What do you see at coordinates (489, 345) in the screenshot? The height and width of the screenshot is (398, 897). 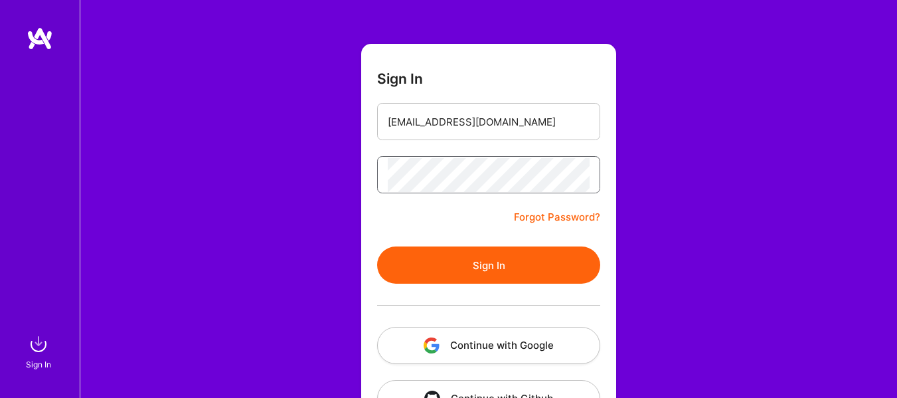 I see `button: Continue with Google` at bounding box center [489, 345].